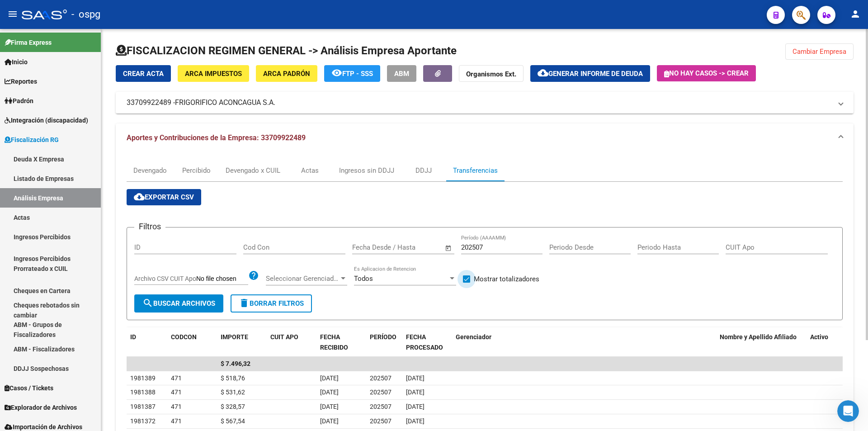 The width and height of the screenshot is (868, 431). I want to click on mat-icon: search, so click(148, 303).